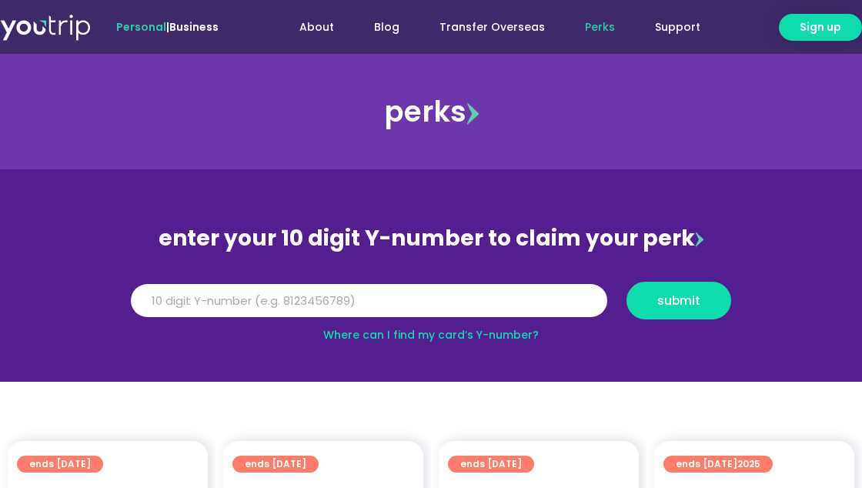  Describe the element at coordinates (431, 306) in the screenshot. I see `form: Y Number` at that location.